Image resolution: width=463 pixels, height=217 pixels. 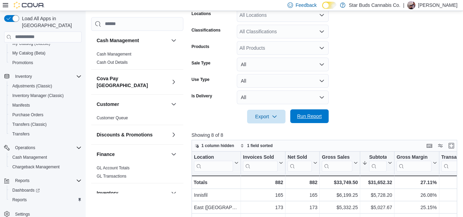 What do you see at coordinates (111, 176) in the screenshot?
I see `a: GL Transactions` at bounding box center [111, 176].